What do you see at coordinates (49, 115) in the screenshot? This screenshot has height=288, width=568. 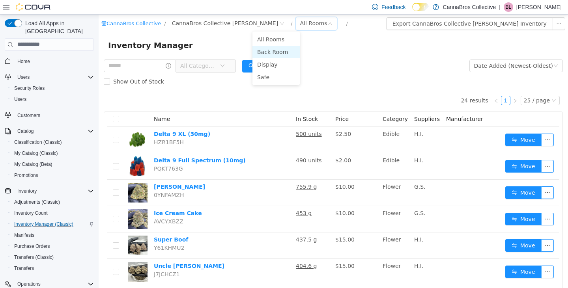 I see `button: Customers` at bounding box center [49, 115].